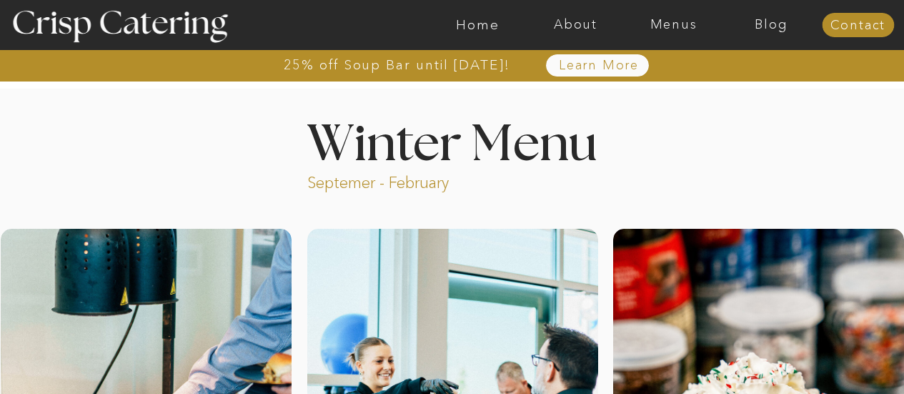 The height and width of the screenshot is (394, 904). I want to click on nav: Blog, so click(771, 25).